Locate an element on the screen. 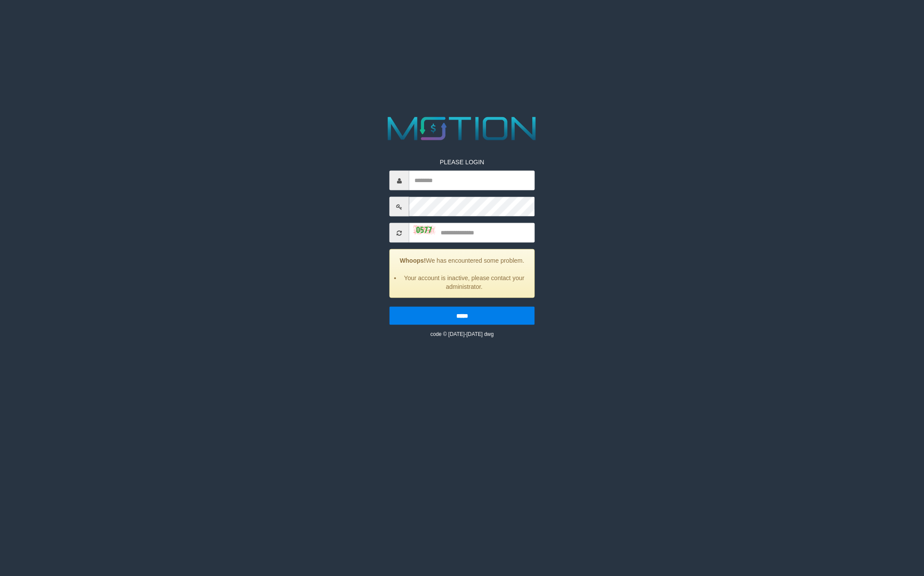 Image resolution: width=924 pixels, height=576 pixels. img: captcha is located at coordinates (424, 231).